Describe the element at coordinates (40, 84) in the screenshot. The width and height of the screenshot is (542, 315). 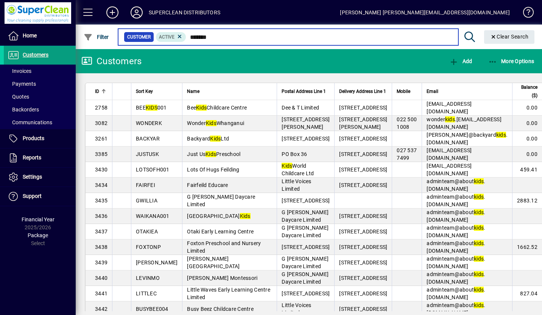
I see `a: Payments` at that location.